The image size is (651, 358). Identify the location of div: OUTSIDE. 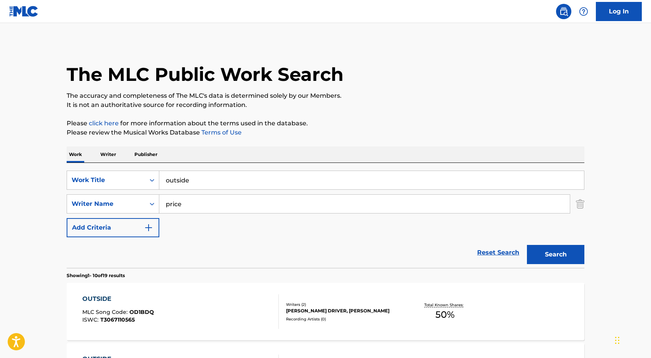
(118, 299).